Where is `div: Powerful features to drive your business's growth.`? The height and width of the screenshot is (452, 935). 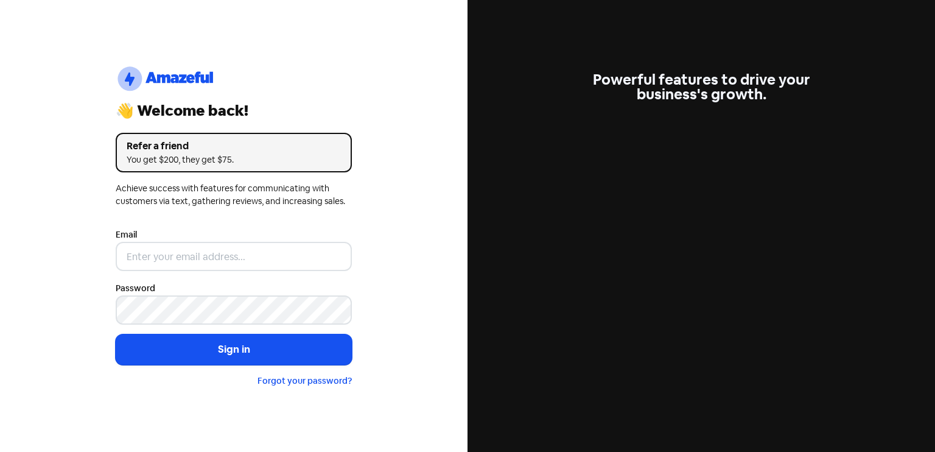 div: Powerful features to drive your business's growth. is located at coordinates (701, 87).